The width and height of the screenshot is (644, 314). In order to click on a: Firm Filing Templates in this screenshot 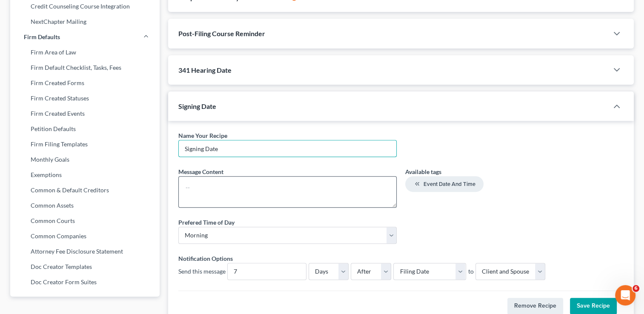, I will do `click(85, 144)`.